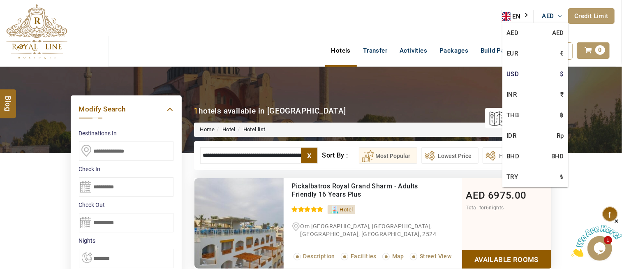  I want to click on span: 6, so click(487, 208).